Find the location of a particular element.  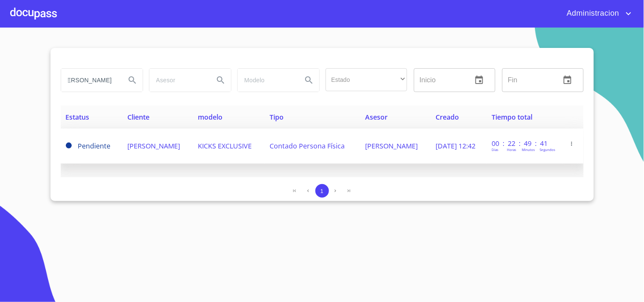

span: Cliente is located at coordinates (138, 117).